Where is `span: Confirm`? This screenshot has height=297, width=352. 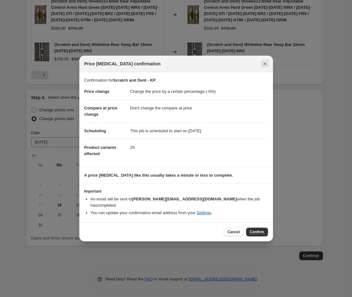
span: Confirm is located at coordinates (257, 232).